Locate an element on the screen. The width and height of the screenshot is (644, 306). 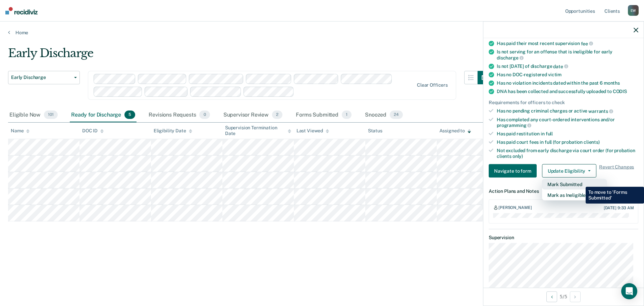
button: Mark as Ineligible is located at coordinates (574, 195).